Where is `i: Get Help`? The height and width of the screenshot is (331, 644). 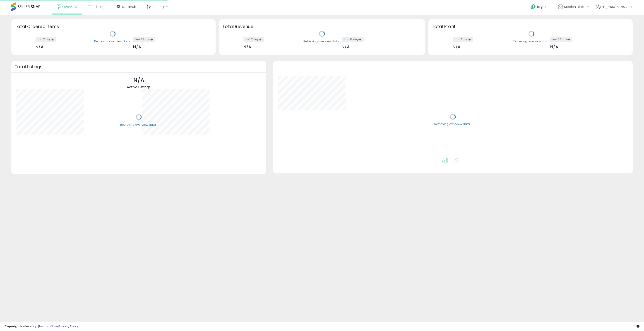
i: Get Help is located at coordinates (533, 7).